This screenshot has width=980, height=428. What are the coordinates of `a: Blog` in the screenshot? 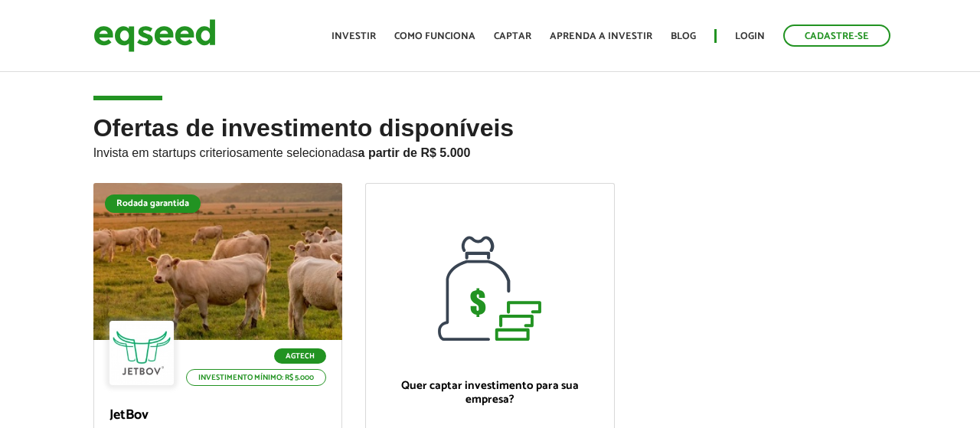 It's located at (683, 36).